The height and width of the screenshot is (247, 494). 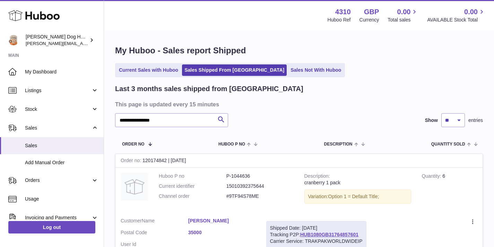 What do you see at coordinates (192, 176) in the screenshot?
I see `dt: Huboo P no` at bounding box center [192, 176].